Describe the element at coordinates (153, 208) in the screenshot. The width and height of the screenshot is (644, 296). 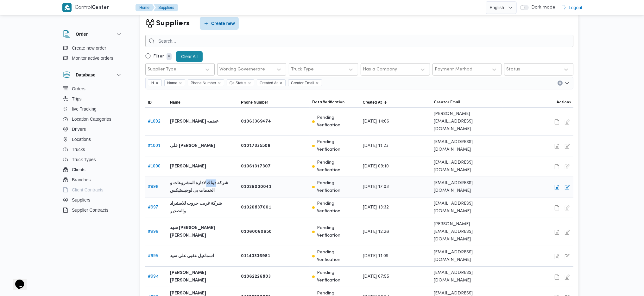
I see `a: #997` at that location.